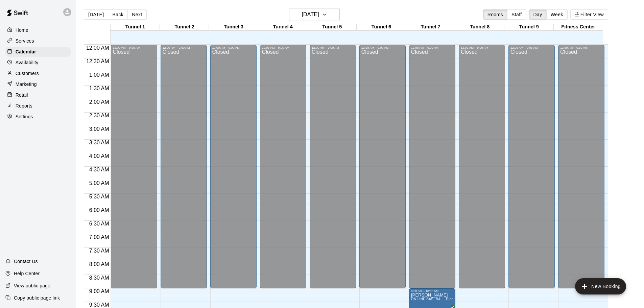  I want to click on div: Reports, so click(38, 106).